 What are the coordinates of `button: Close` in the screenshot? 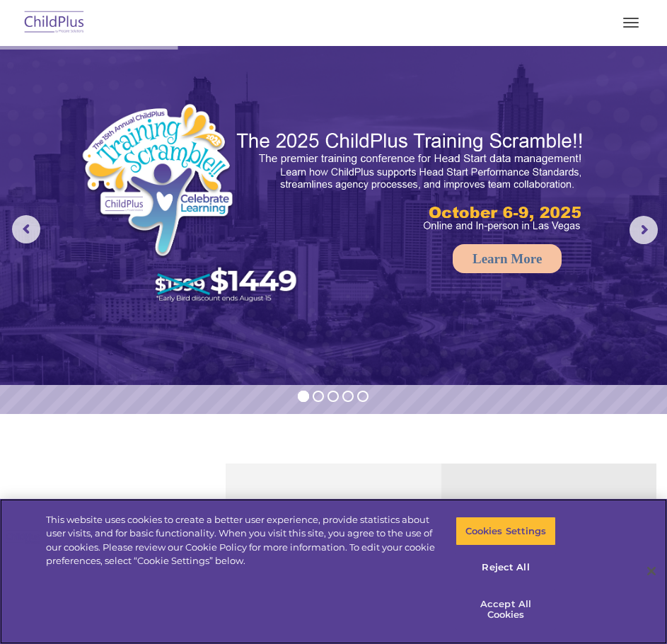 It's located at (651, 571).